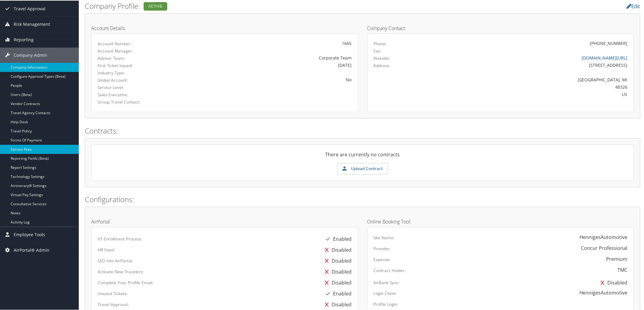  Describe the element at coordinates (136, 43) in the screenshot. I see `label: Account Number:` at that location.